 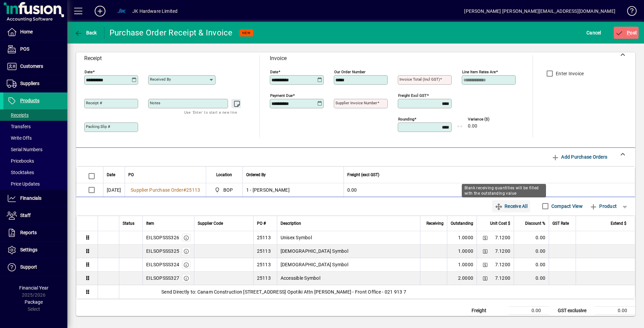 I want to click on td: 2.0000, so click(x=462, y=278).